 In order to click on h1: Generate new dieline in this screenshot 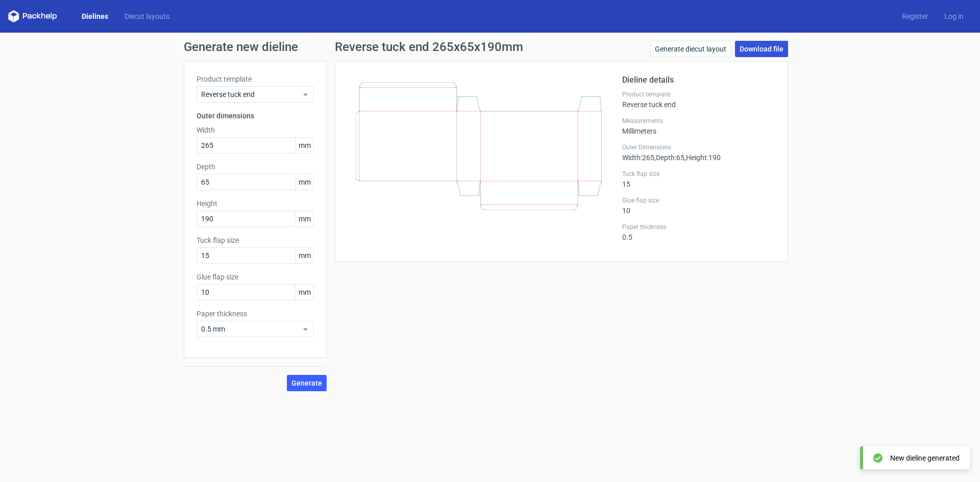, I will do `click(490, 47)`.